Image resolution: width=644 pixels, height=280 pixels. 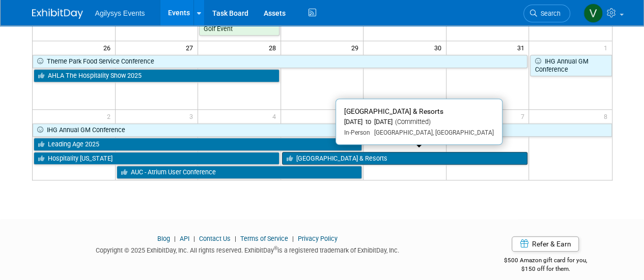 What do you see at coordinates (545, 269) in the screenshot?
I see `div: $150 off for them.` at bounding box center [545, 269].